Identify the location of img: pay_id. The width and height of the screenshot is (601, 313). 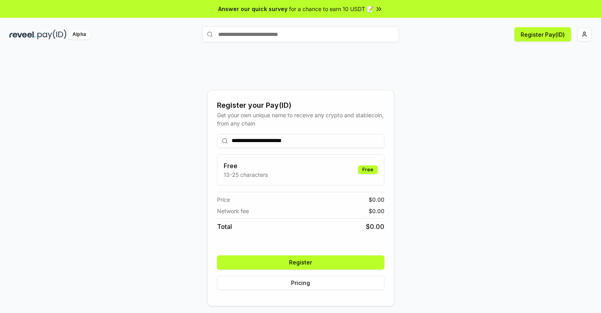
(52, 34).